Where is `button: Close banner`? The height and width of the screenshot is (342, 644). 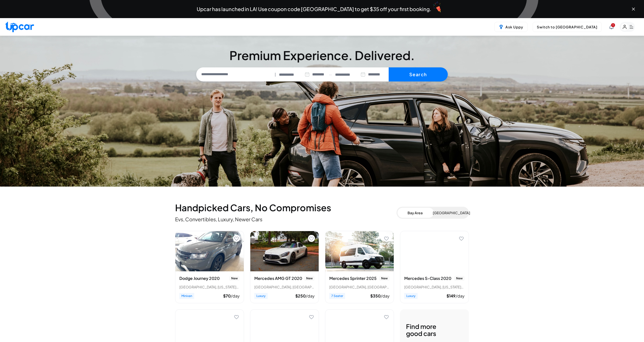 button: Close banner is located at coordinates (633, 9).